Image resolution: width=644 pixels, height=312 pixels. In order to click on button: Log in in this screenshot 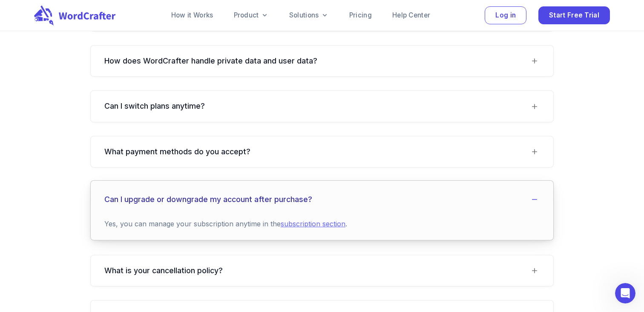, I will do `click(506, 16)`.